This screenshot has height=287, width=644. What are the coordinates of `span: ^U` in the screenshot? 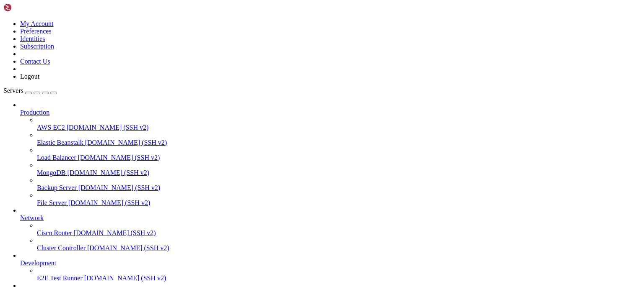 It's located at (72, 232).